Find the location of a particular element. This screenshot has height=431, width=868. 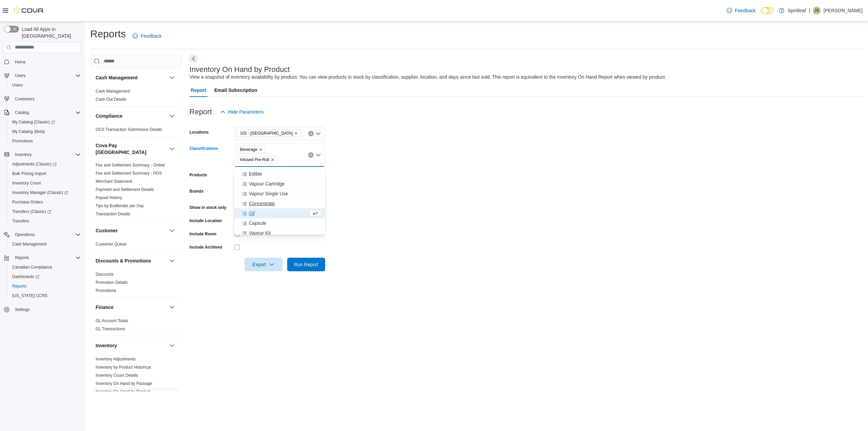

button: Cash Management is located at coordinates (45, 244).